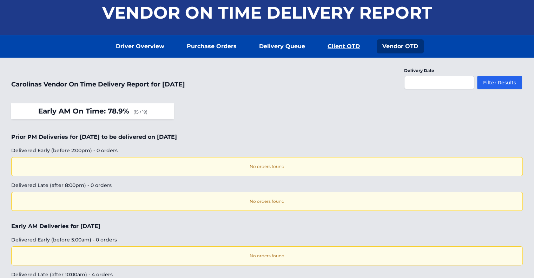 The image size is (534, 278). What do you see at coordinates (267, 240) in the screenshot?
I see `h3: Delivered Early (before 5:00am) - 0 orders` at bounding box center [267, 240].